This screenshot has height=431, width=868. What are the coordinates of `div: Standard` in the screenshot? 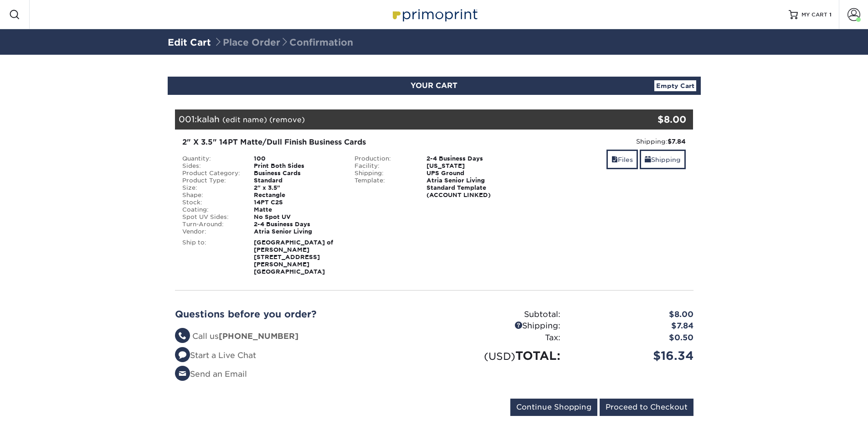 It's located at (297, 181).